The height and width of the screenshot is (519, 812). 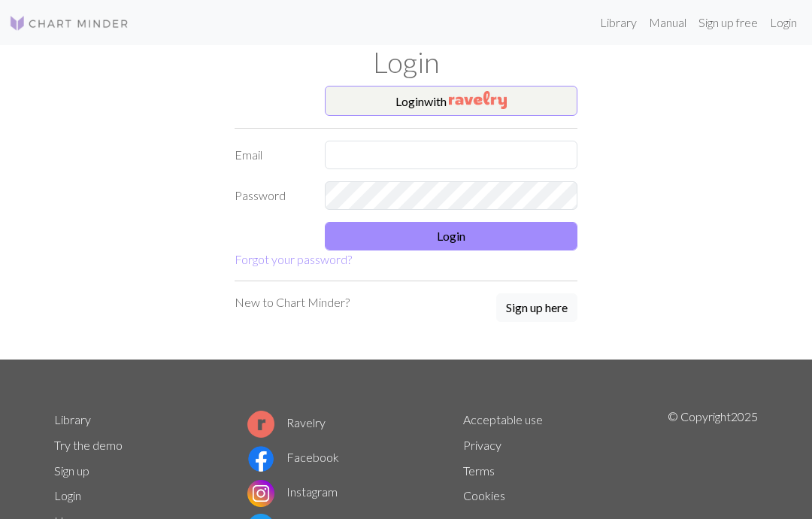 I want to click on a: Sign up, so click(x=71, y=470).